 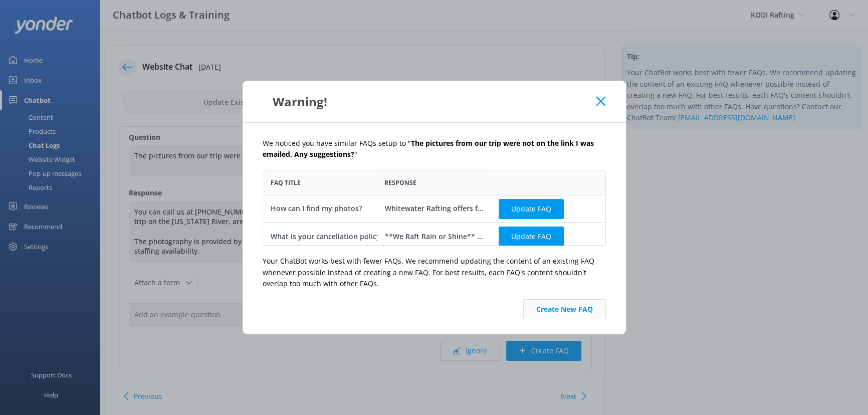 What do you see at coordinates (316, 209) in the screenshot?
I see `div: How can I find my photos?` at bounding box center [316, 209].